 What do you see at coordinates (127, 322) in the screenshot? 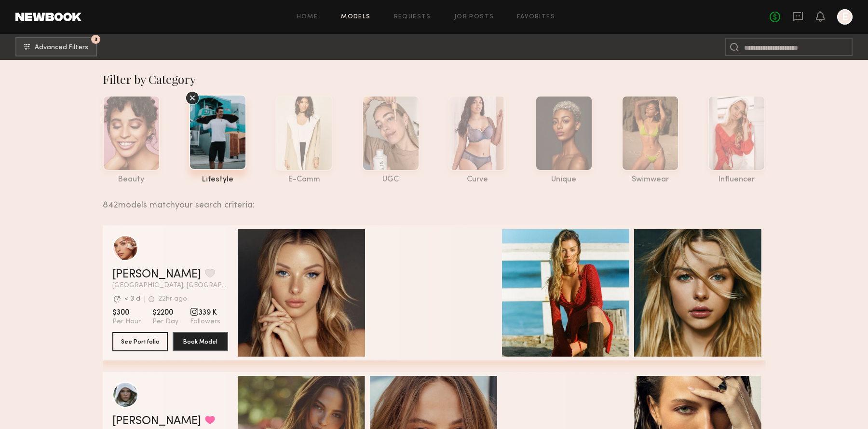
I see `span: Per Hour` at bounding box center [127, 322].